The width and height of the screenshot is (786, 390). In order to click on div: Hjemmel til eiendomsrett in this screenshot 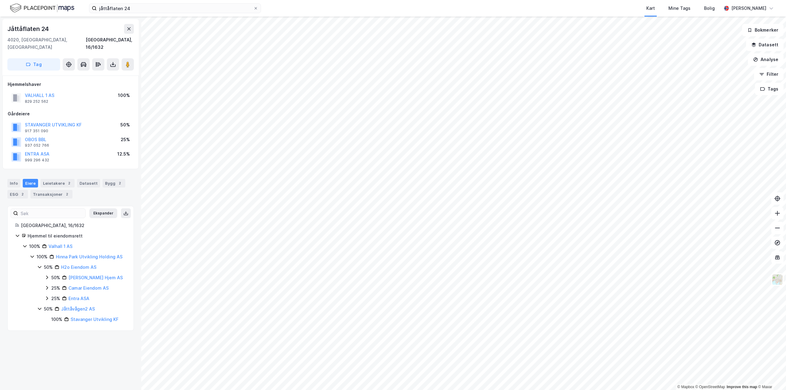, I will do `click(77, 236)`.